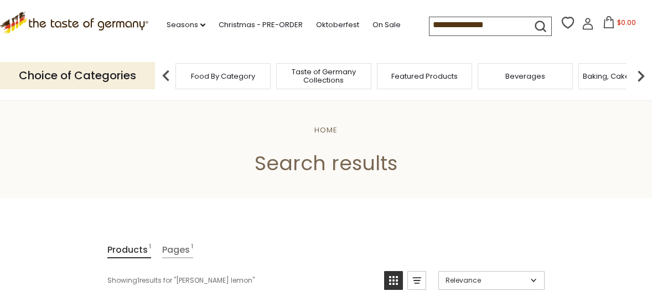  I want to click on span: Relevance, so click(486, 280).